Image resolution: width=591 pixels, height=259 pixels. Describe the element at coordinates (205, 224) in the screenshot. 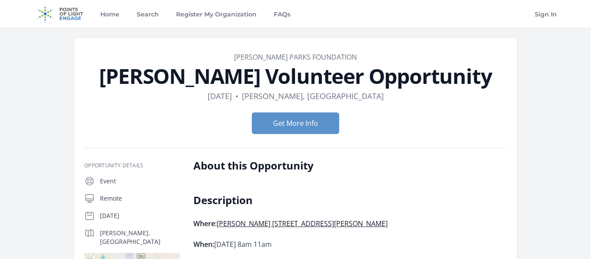

I see `strong: Where:` at that location.